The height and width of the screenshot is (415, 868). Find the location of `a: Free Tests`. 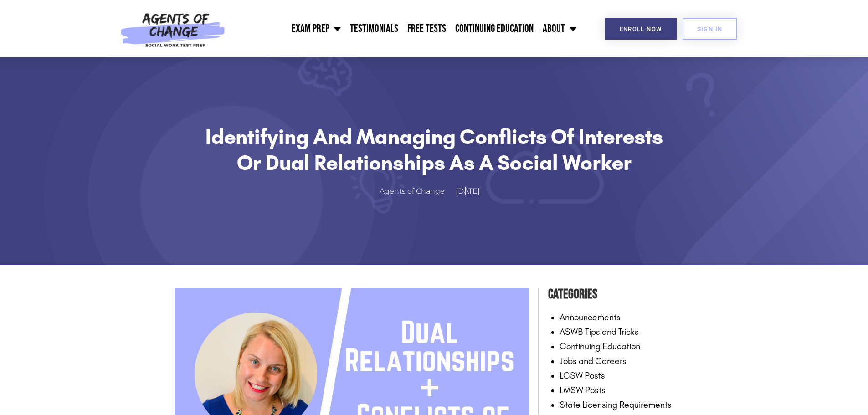

a: Free Tests is located at coordinates (427, 28).